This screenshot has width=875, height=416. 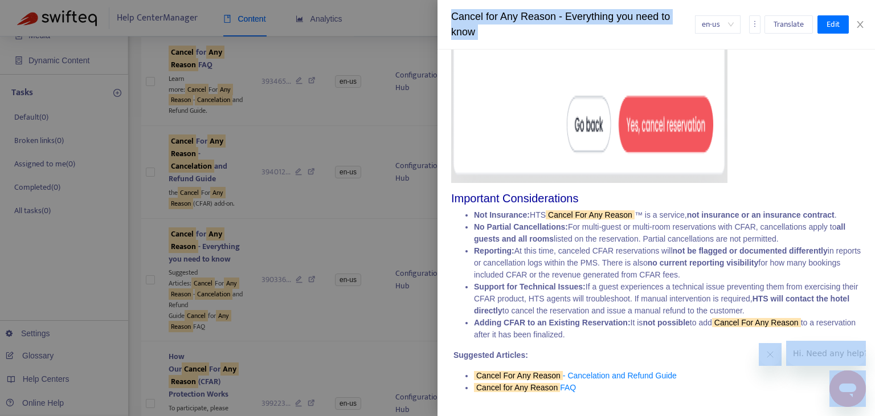 What do you see at coordinates (494, 251) in the screenshot?
I see `strong: Reporting:` at bounding box center [494, 251].